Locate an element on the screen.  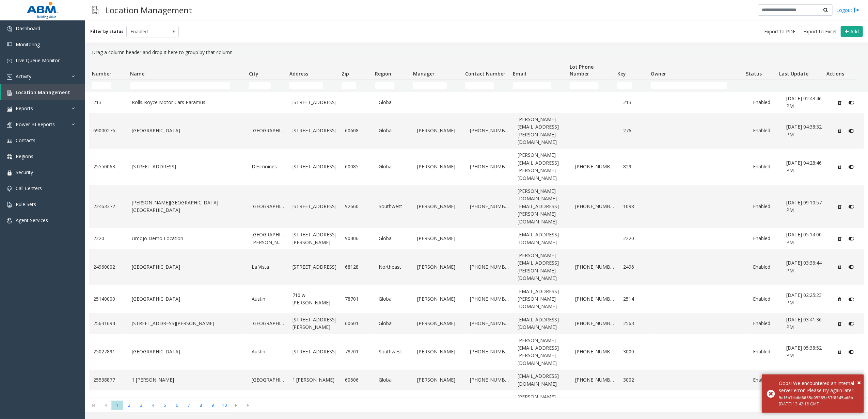
input: Manager Filter is located at coordinates (429, 86).